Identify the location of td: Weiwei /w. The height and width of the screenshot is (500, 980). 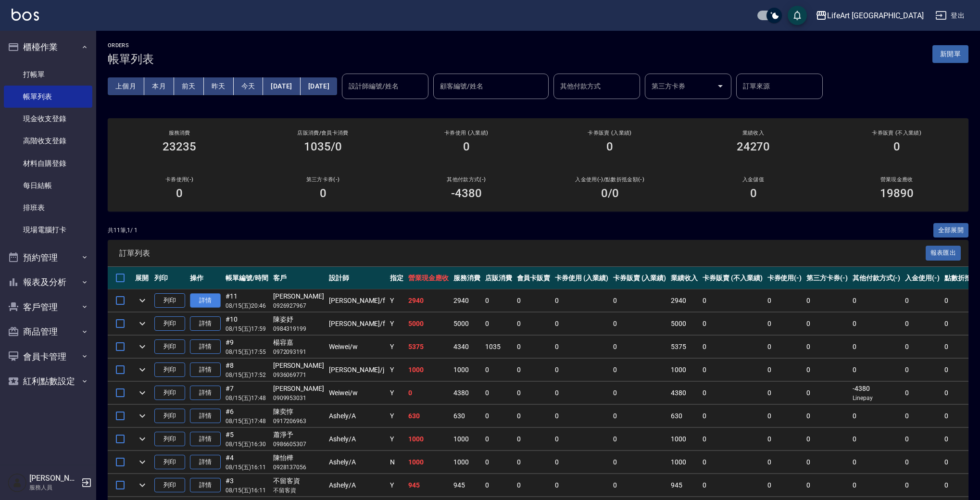
(357, 393).